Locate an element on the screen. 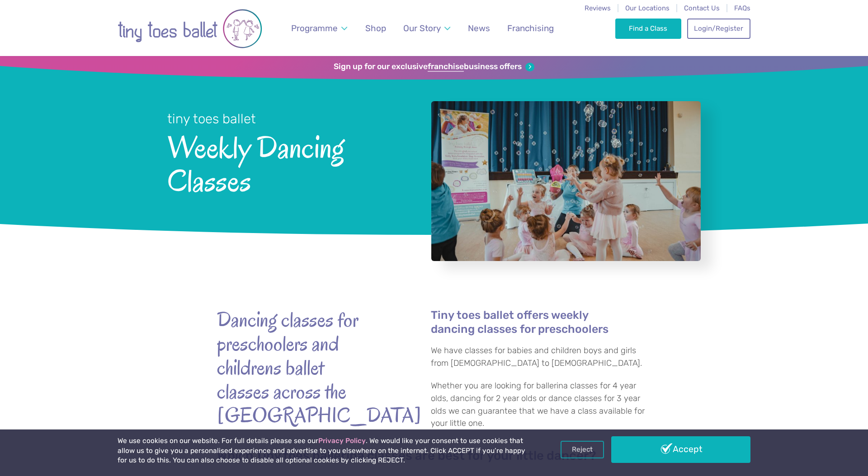 Image resolution: width=868 pixels, height=476 pixels. a: Reviews is located at coordinates (597, 8).